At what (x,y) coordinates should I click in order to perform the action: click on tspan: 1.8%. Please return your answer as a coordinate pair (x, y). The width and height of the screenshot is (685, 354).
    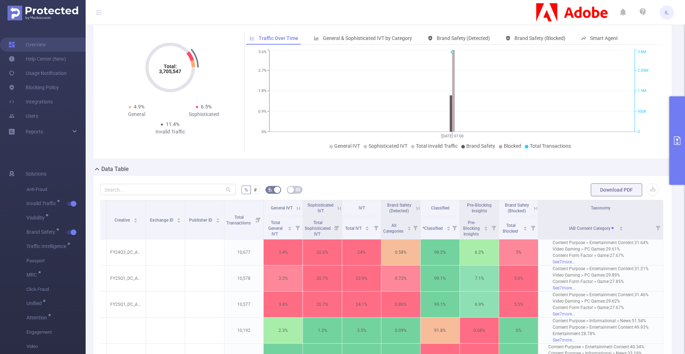
    Looking at the image, I should click on (262, 91).